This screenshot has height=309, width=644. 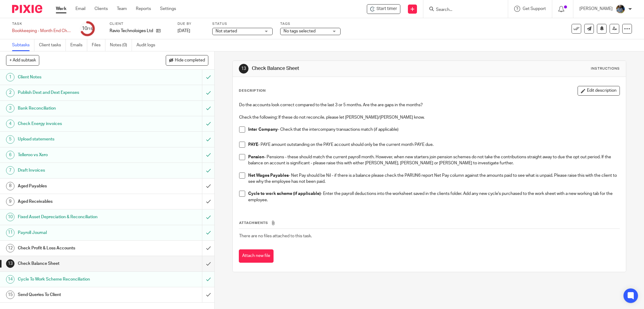 I want to click on button: Attach new file, so click(x=256, y=256).